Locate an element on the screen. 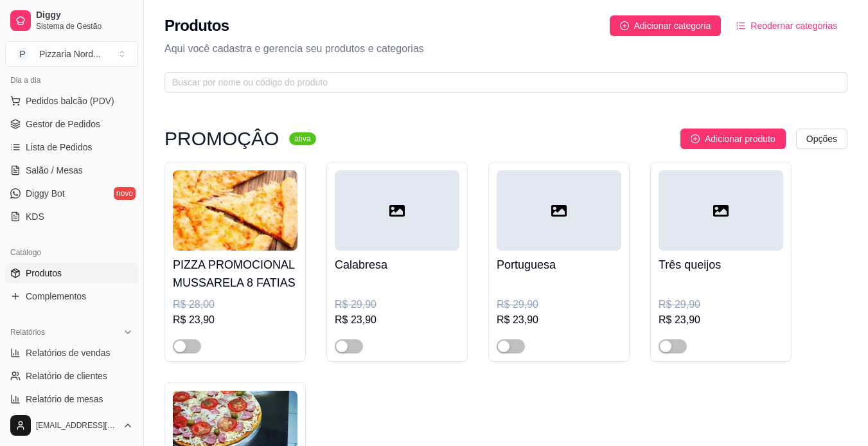  h4: Três queijos is located at coordinates (721, 264).